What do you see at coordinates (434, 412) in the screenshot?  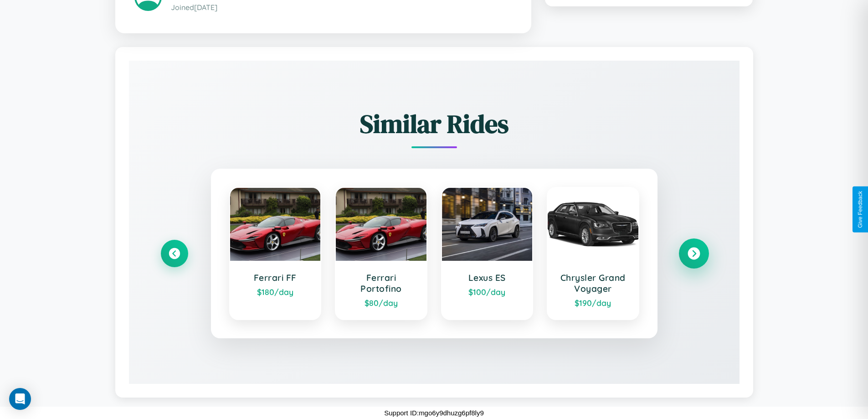 I see `p: Support ID: mgo6y9dhuzg6pf8ly9` at bounding box center [434, 412].